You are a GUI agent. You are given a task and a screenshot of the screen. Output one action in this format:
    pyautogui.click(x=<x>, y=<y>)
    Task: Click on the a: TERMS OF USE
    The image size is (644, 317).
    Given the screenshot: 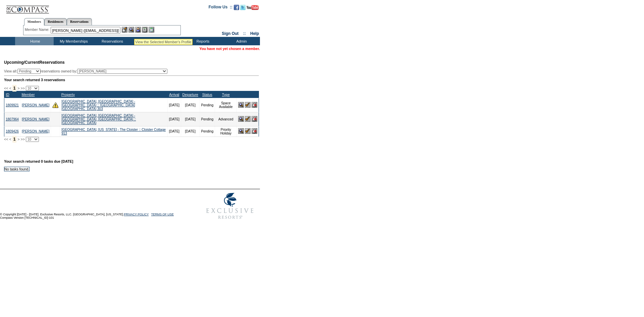 What is the action you would take?
    pyautogui.click(x=163, y=214)
    